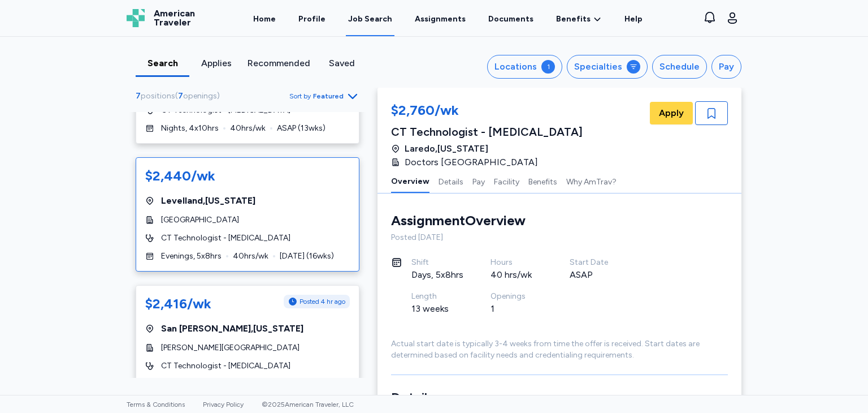  Describe the element at coordinates (451, 181) in the screenshot. I see `button: Details` at that location.